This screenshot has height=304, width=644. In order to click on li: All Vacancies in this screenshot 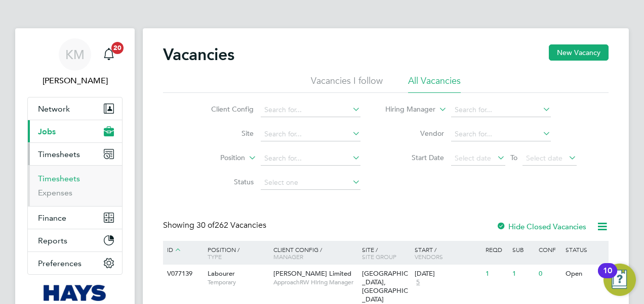, I will do `click(435, 84)`.